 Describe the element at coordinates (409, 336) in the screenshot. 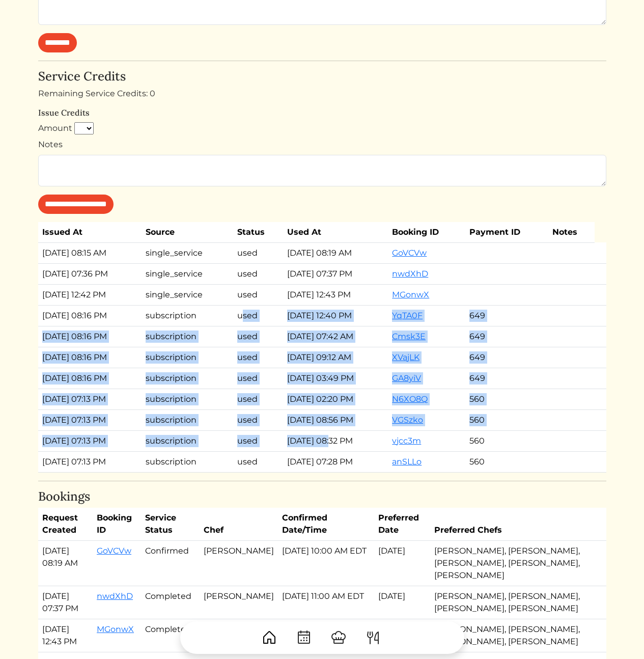

I see `a: Cmsk3E` at that location.